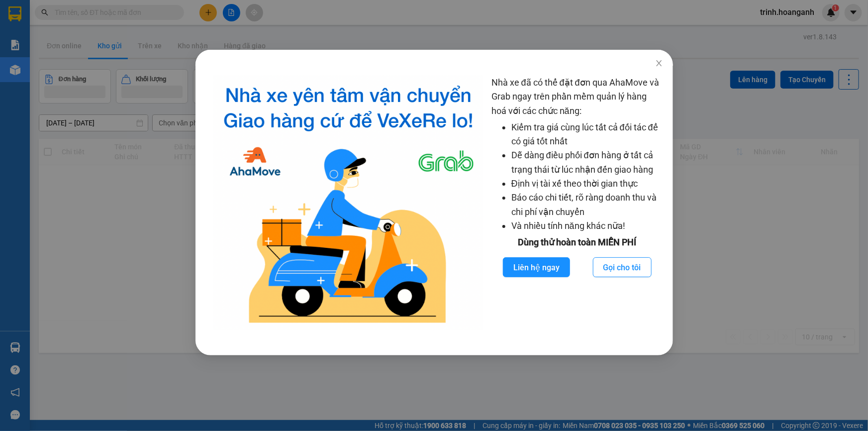 Image resolution: width=868 pixels, height=431 pixels. What do you see at coordinates (586, 204) in the screenshot?
I see `li: Báo cáo chi tiết, rõ ràng doanh thu và chi phí vận chuyển` at bounding box center [586, 204].